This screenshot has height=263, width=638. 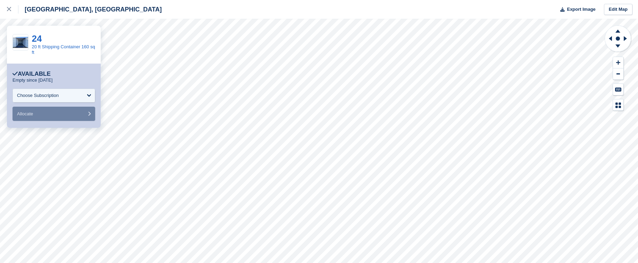 What do you see at coordinates (32, 74) in the screenshot?
I see `div: Available` at bounding box center [32, 74].